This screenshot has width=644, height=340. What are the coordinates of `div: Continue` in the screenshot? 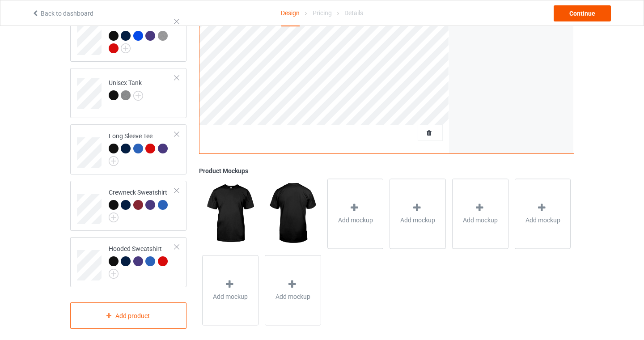 It's located at (582, 13).